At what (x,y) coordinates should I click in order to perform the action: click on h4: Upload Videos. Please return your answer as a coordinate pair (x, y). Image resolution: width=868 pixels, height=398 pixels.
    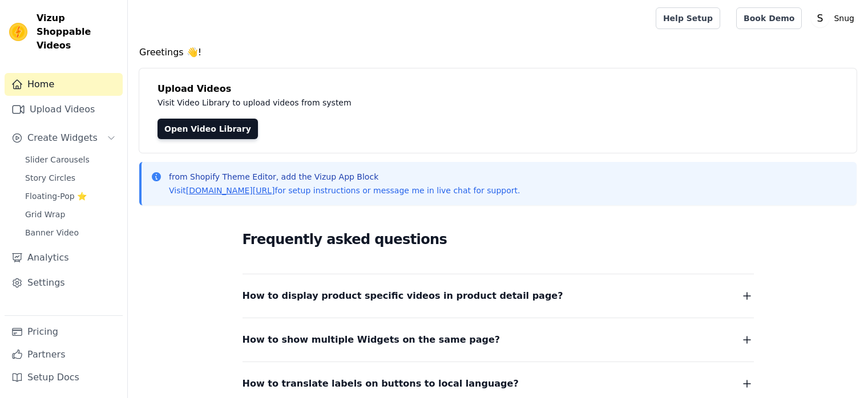
    Looking at the image, I should click on (498, 89).